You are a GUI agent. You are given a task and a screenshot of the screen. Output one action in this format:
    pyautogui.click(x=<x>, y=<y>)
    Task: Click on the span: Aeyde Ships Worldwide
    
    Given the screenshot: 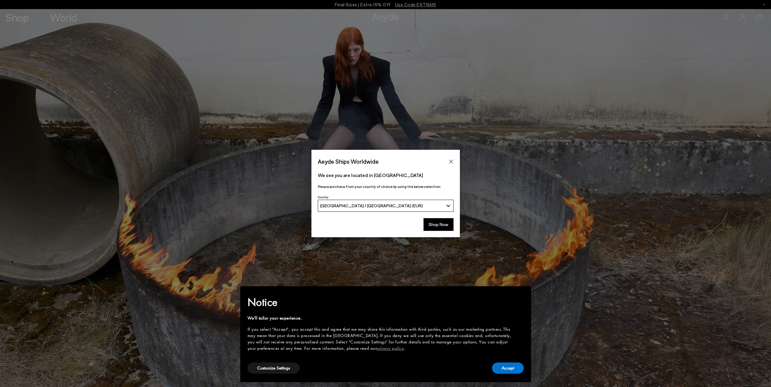 What is the action you would take?
    pyautogui.click(x=348, y=161)
    